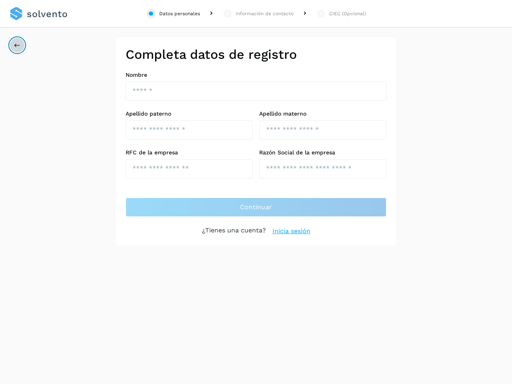  Describe the element at coordinates (323, 114) in the screenshot. I see `label: Apellido materno` at that location.